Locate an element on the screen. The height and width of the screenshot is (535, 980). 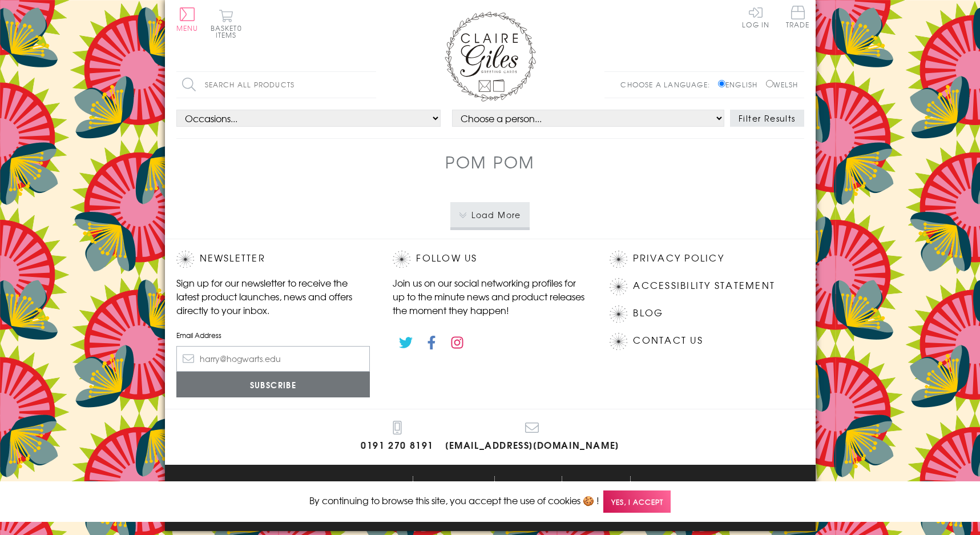
h1: Pom Pom is located at coordinates (490, 161).